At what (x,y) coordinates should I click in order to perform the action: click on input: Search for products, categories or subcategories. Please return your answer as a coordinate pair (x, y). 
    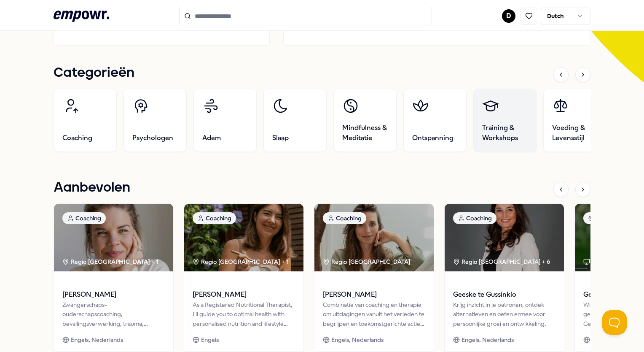
    Looking at the image, I should click on (305, 16).